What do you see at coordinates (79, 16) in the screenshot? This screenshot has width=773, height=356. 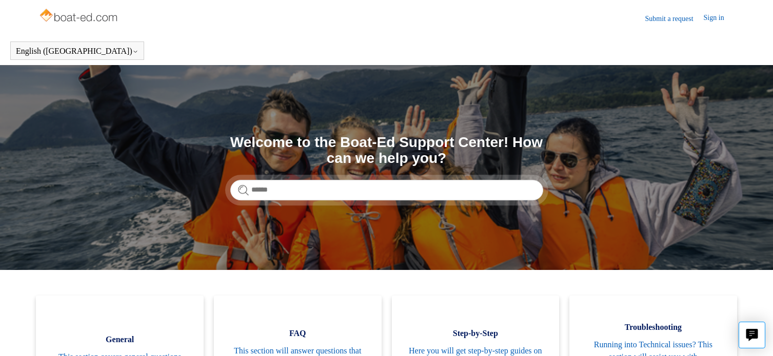 I see `img: Boat-Ed Help Center home page` at bounding box center [79, 16].